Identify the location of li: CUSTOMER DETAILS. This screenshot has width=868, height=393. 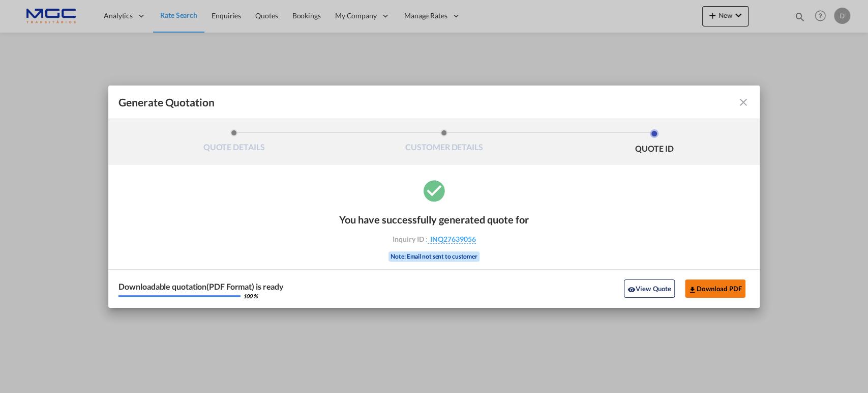
(444, 143).